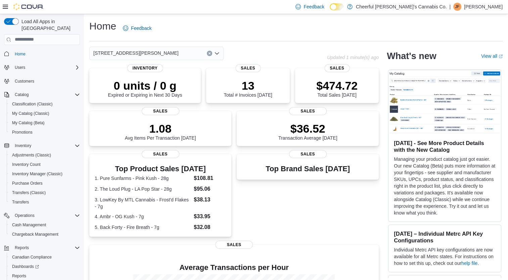  What do you see at coordinates (29, 7) in the screenshot?
I see `img: Cova` at bounding box center [29, 7].